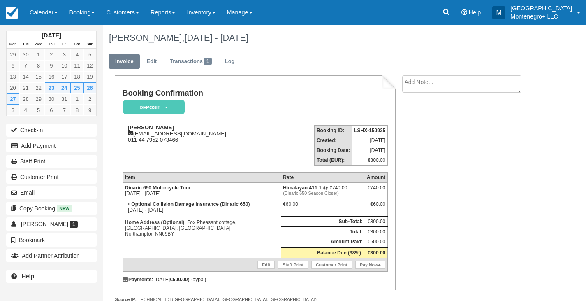  I want to click on em: (Dinaric 650 Season Closer), so click(323, 193).